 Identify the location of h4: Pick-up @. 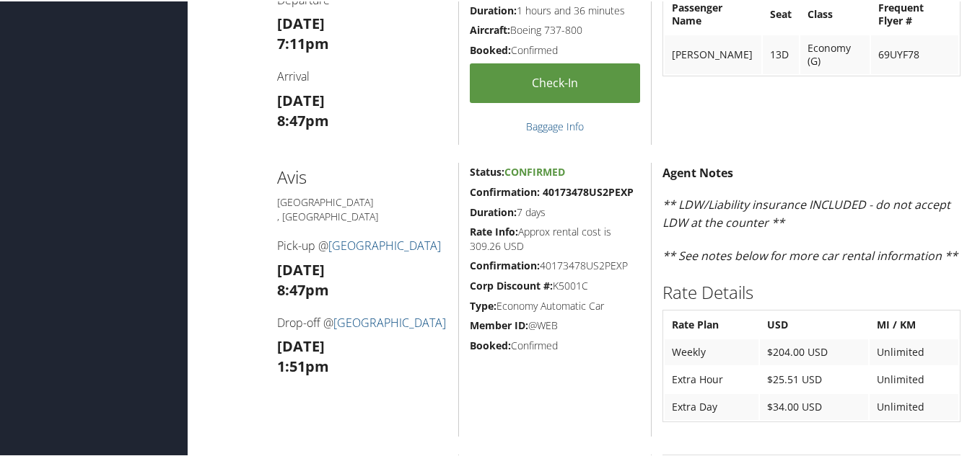
(362, 244).